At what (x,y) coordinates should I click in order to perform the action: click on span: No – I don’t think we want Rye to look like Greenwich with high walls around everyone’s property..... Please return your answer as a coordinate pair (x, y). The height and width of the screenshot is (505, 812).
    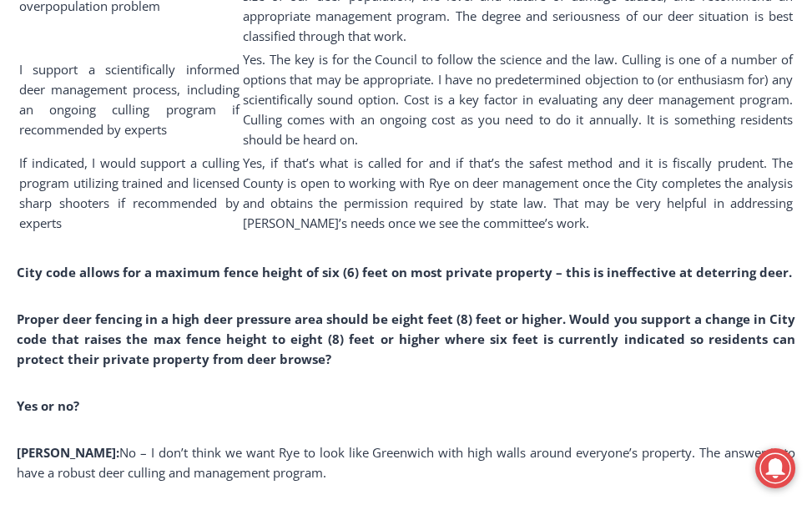
    Looking at the image, I should click on (406, 463).